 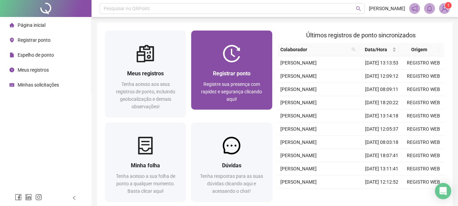 I want to click on span: Dúvidas, so click(x=232, y=165).